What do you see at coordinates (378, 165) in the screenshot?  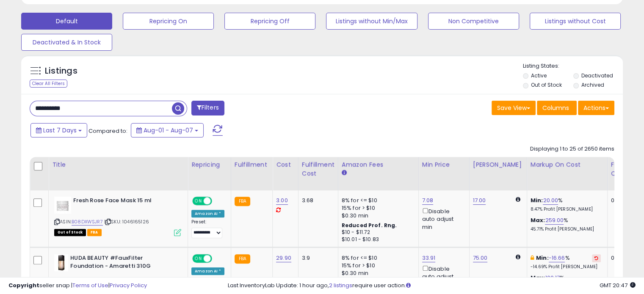 I see `div: Amazon Fees` at bounding box center [378, 165].